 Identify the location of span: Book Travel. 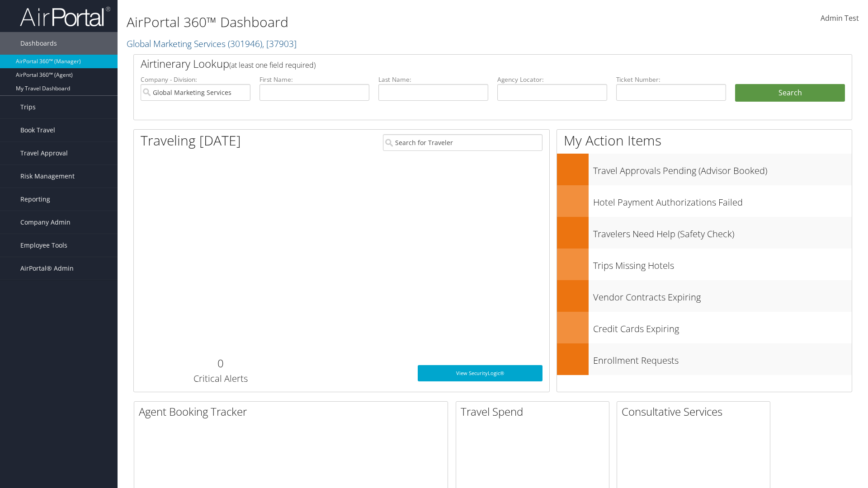
(38, 130).